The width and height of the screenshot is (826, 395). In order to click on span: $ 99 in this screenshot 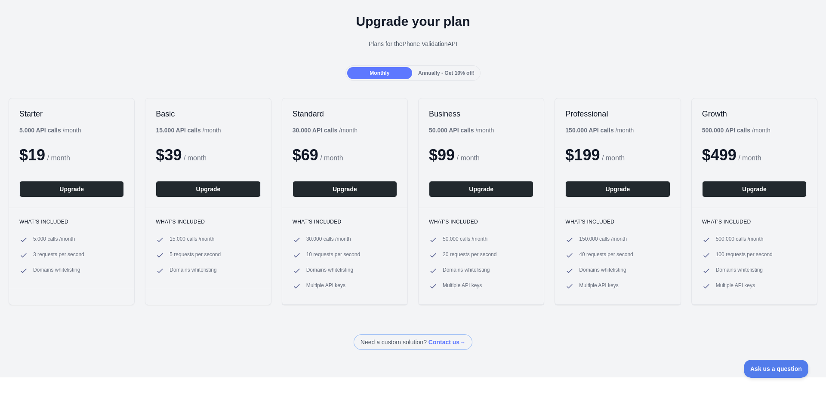, I will do `click(442, 155)`.